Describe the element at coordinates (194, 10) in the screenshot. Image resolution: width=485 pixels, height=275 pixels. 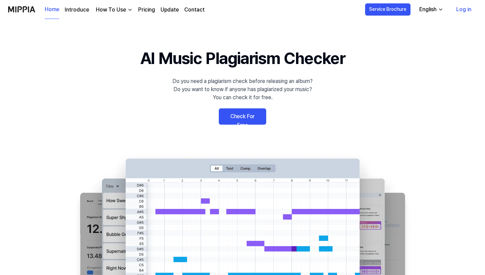
I see `a: Contact` at that location.